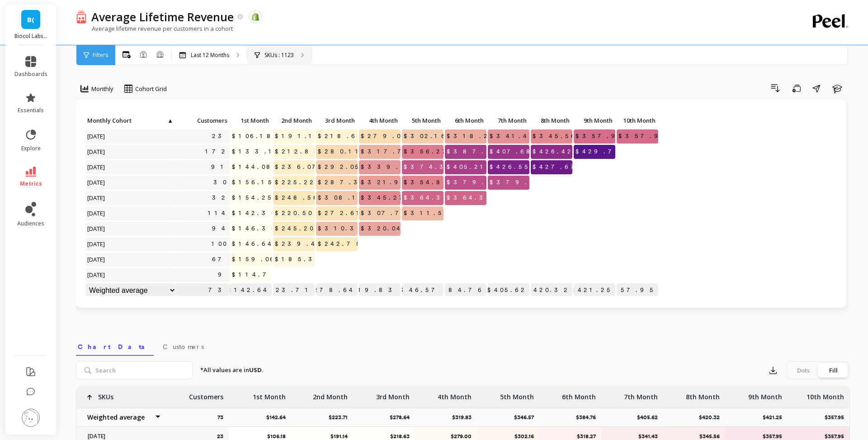 The width and height of the screenshot is (868, 440). What do you see at coordinates (298, 136) in the screenshot?
I see `span: $191.14` at bounding box center [298, 136].